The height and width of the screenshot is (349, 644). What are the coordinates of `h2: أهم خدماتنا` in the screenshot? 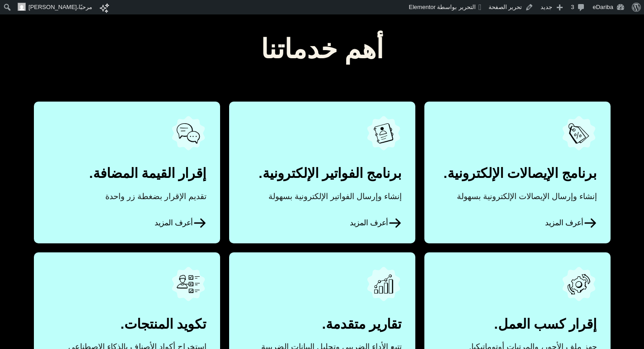 It's located at (321, 49).